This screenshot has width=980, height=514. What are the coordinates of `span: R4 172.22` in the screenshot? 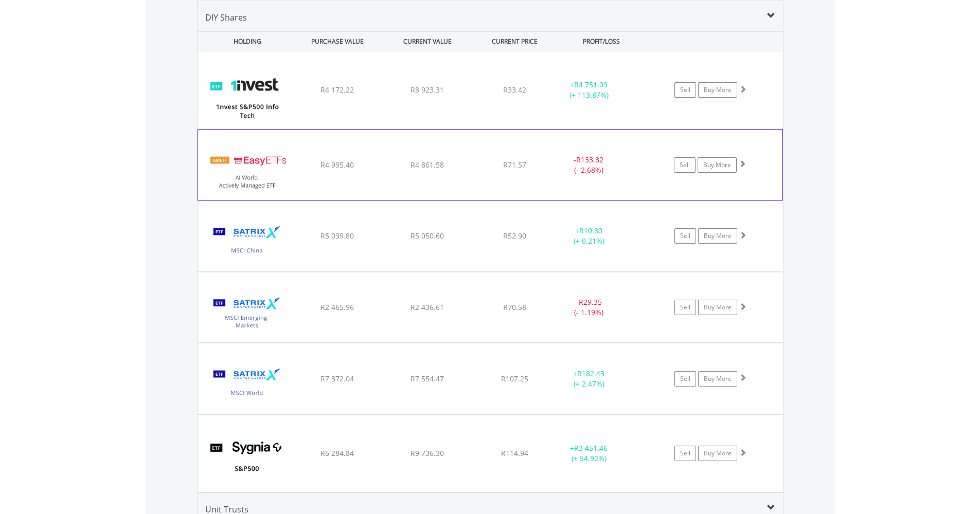 It's located at (337, 89).